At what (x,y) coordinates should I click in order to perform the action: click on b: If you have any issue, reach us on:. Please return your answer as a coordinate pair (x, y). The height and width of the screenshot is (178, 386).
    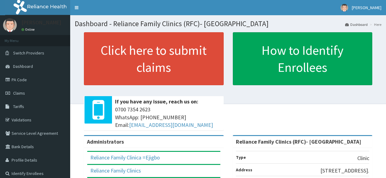
    Looking at the image, I should click on (156, 102).